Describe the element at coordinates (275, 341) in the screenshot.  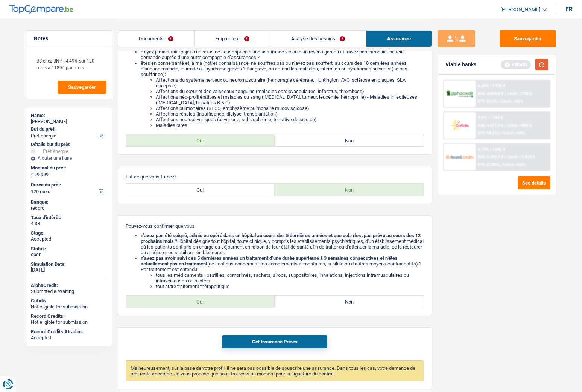
I see `button: Get Insurance Prices` at that location.